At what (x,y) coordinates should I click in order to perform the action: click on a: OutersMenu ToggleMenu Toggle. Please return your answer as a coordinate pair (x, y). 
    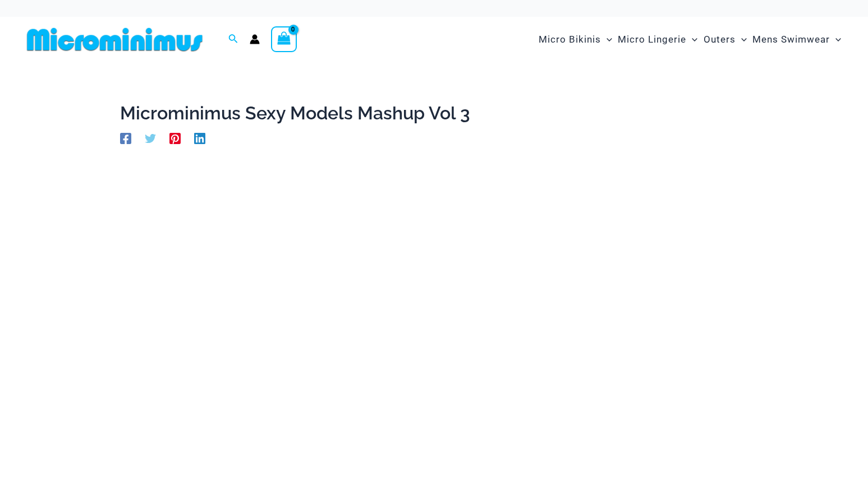
    Looking at the image, I should click on (725, 40).